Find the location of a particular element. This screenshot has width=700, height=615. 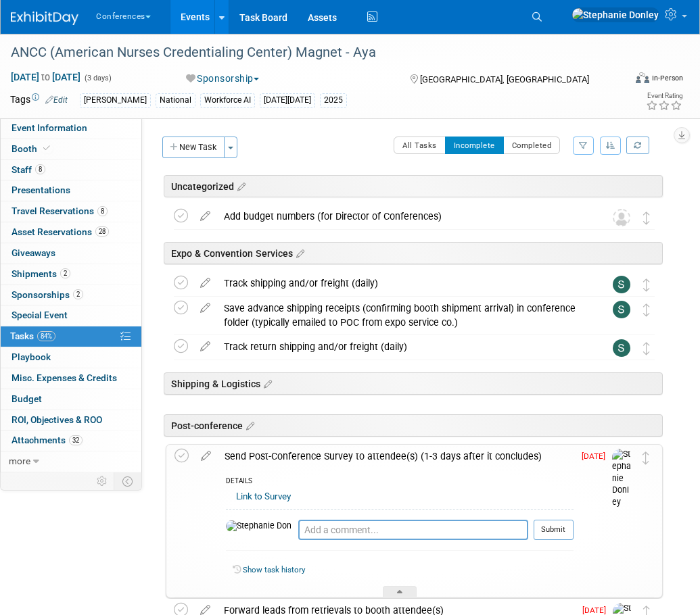

div: In-Person is located at coordinates (667, 78).